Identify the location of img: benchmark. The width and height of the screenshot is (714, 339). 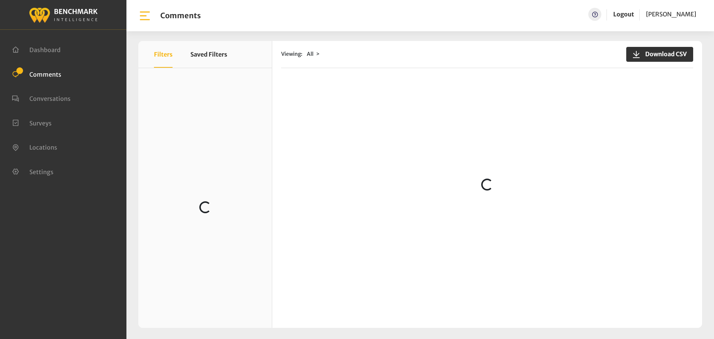
(63, 15).